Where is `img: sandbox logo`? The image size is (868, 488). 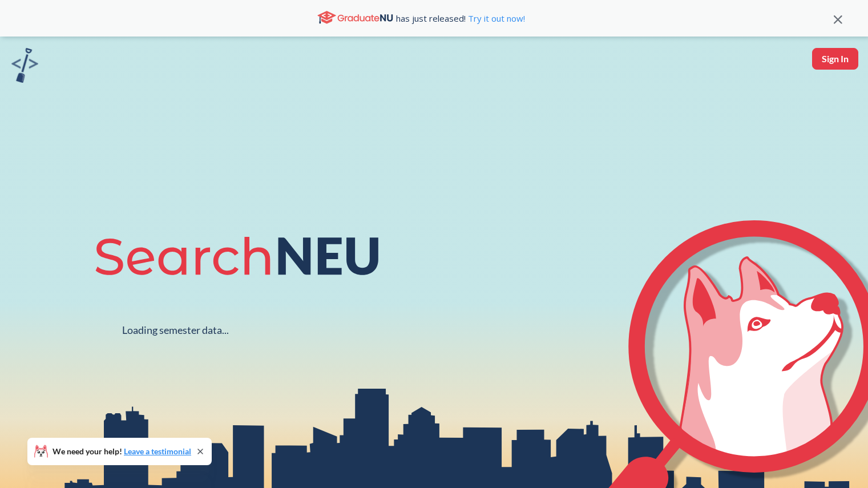 img: sandbox logo is located at coordinates (25, 65).